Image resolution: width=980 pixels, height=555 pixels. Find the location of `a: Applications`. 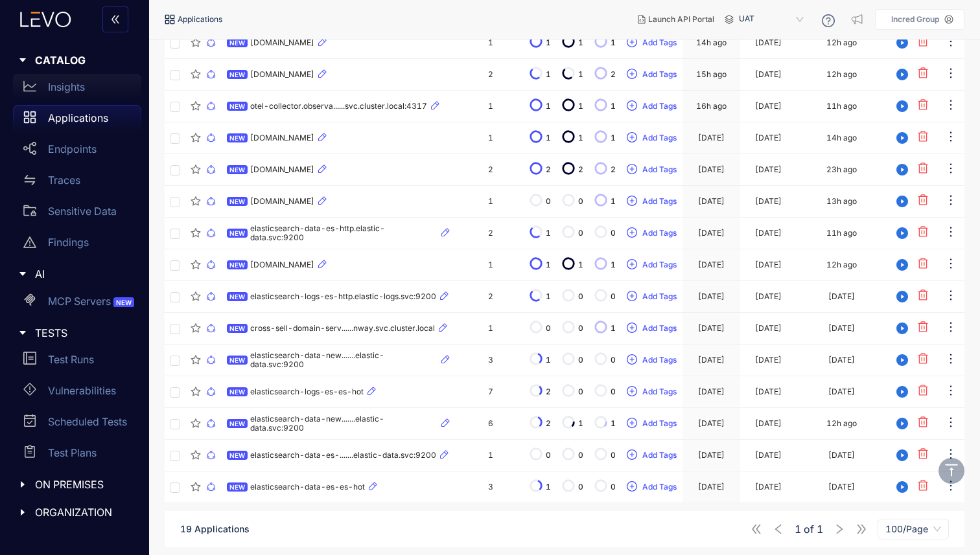

a: Applications is located at coordinates (77, 120).